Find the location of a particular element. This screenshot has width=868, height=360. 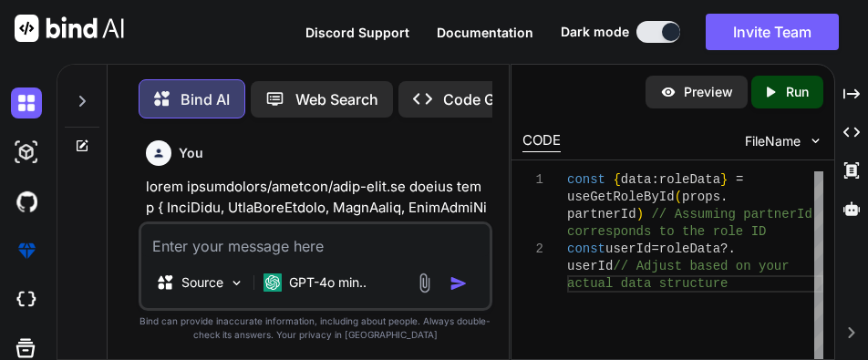

p: Bind AI is located at coordinates (205, 100).